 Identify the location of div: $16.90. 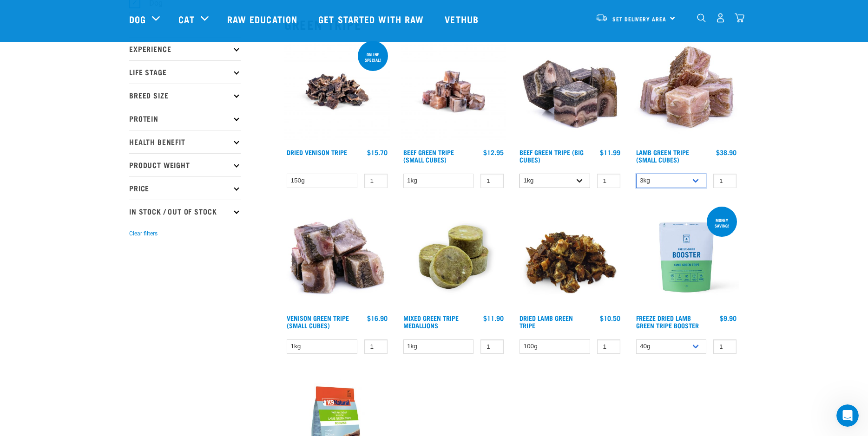
(378, 318).